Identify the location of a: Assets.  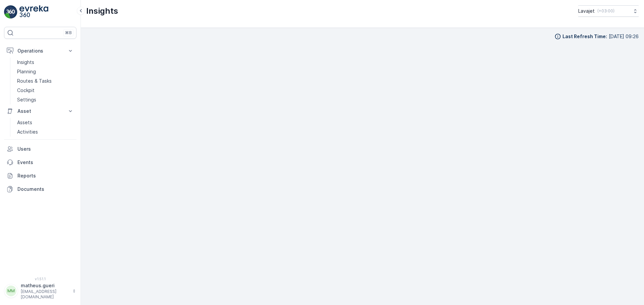
(45, 122).